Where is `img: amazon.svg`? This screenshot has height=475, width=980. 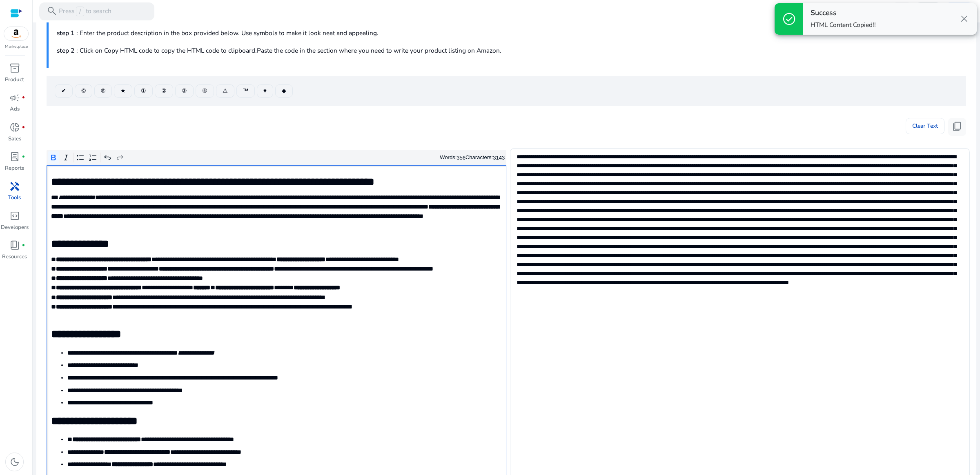
img: amazon.svg is located at coordinates (17, 33).